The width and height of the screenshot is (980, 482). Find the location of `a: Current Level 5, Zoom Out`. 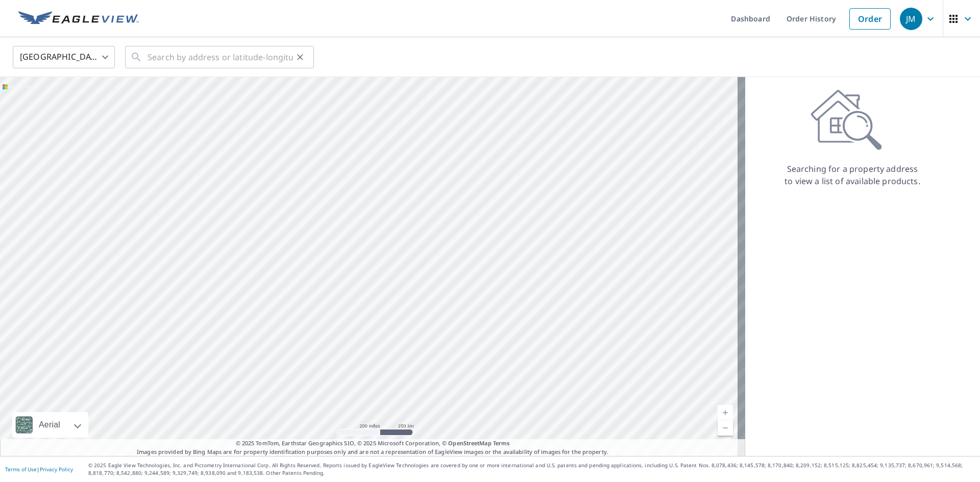

a: Current Level 5, Zoom Out is located at coordinates (725, 428).